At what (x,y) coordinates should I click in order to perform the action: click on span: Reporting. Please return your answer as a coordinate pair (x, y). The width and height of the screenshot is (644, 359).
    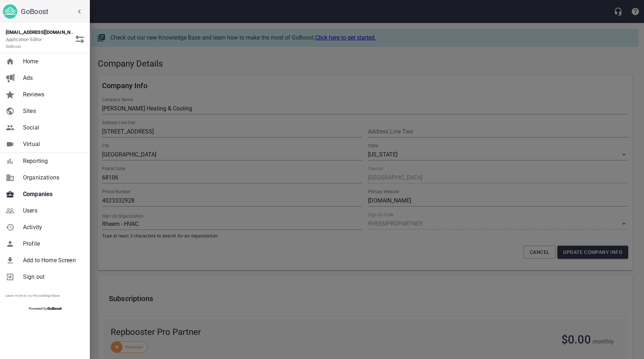
    Looking at the image, I should click on (52, 161).